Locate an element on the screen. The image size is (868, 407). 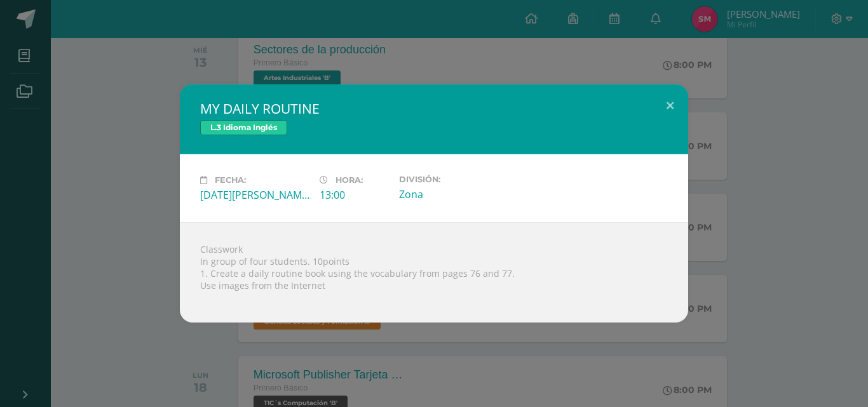
span: Hora: is located at coordinates (348, 179).